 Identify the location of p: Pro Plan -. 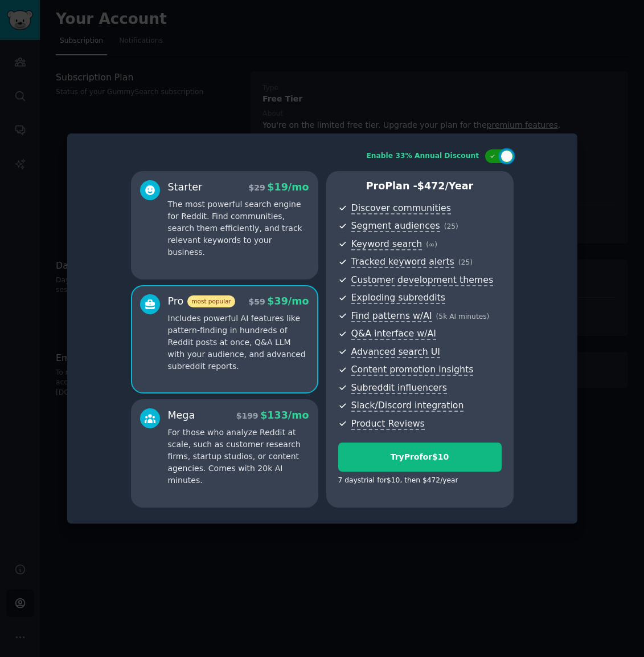
(419, 186).